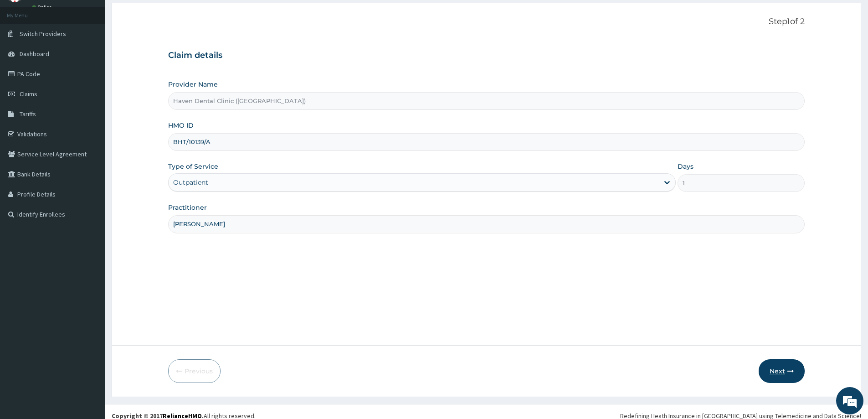 The width and height of the screenshot is (868, 419). What do you see at coordinates (194, 371) in the screenshot?
I see `button: Previous` at bounding box center [194, 371].